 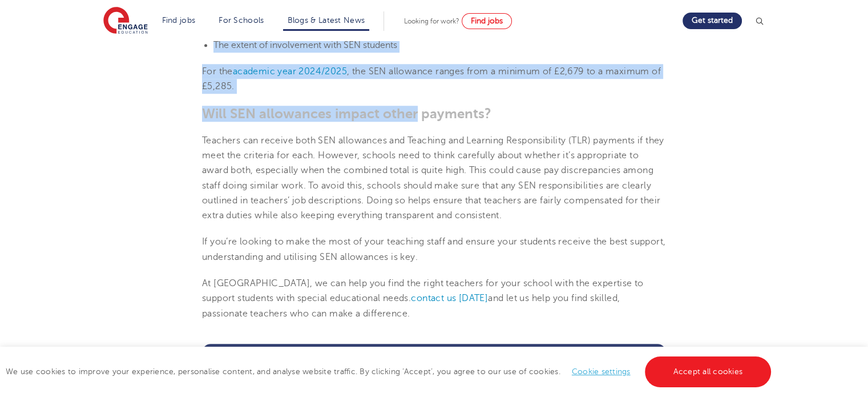 What do you see at coordinates (712, 21) in the screenshot?
I see `a: Get started` at bounding box center [712, 21].